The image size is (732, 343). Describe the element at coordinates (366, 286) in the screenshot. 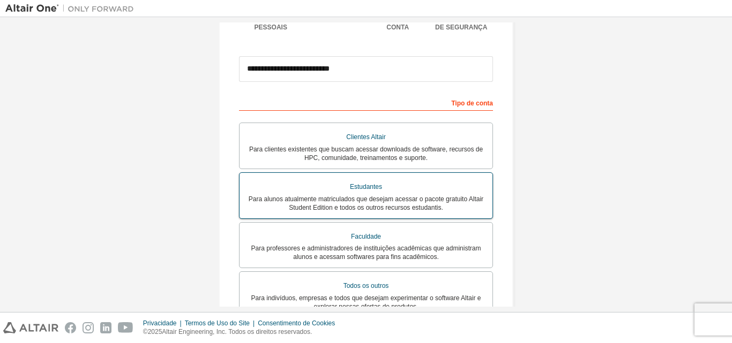

I see `font: Todos os outros` at that location.